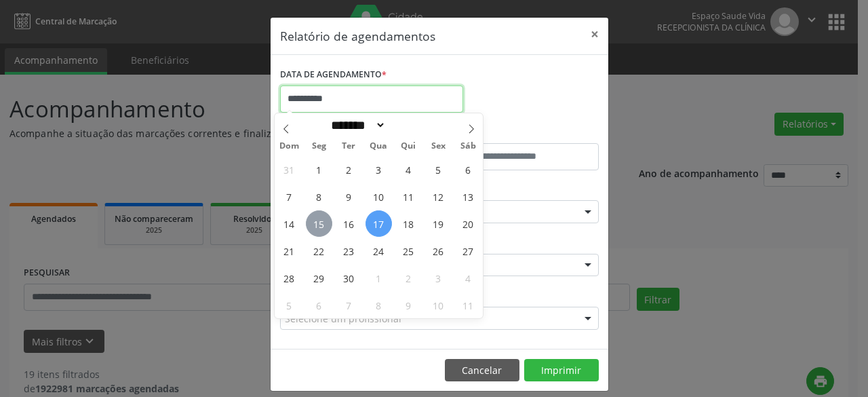 The height and width of the screenshot is (397, 868). What do you see at coordinates (319, 196) in the screenshot?
I see `span: Setembro 8, 2025` at bounding box center [319, 196].